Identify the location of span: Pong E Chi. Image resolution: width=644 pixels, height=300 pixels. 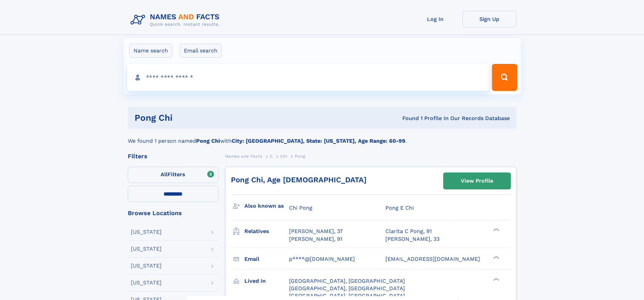
(400, 208).